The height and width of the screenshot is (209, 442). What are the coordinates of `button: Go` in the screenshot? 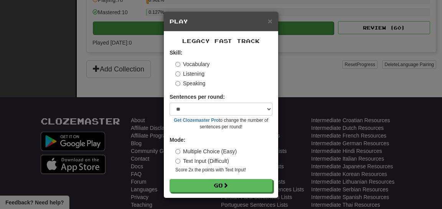 It's located at (221, 185).